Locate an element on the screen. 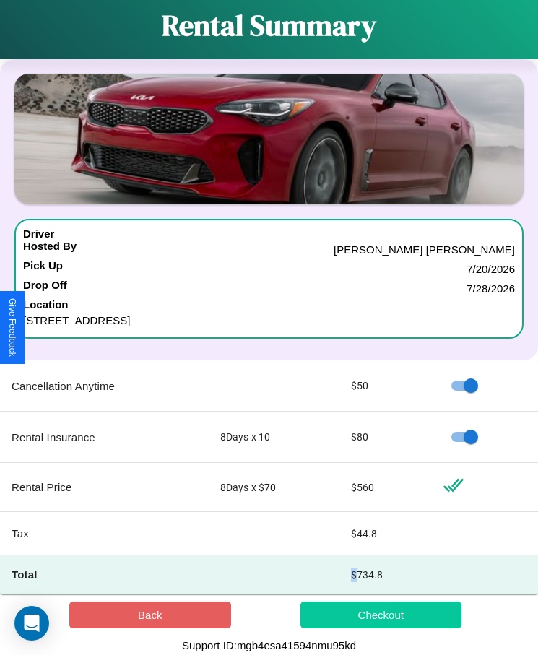  p: Rental Insurance is located at coordinates (104, 437).